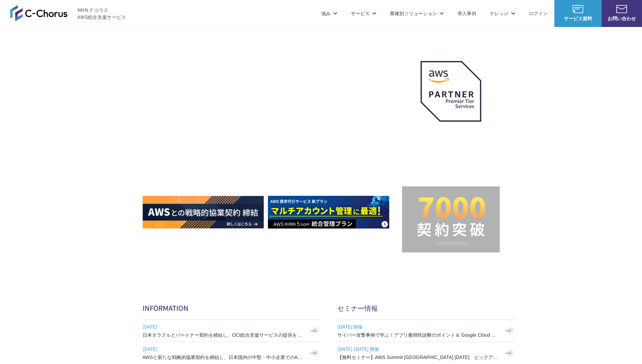 Image resolution: width=642 pixels, height=364 pixels. I want to click on h3: AWSと新たな戦略的協業契約を締結し、日本国内の中堅・中小企業でのAWS活用を加速, so click(223, 357).